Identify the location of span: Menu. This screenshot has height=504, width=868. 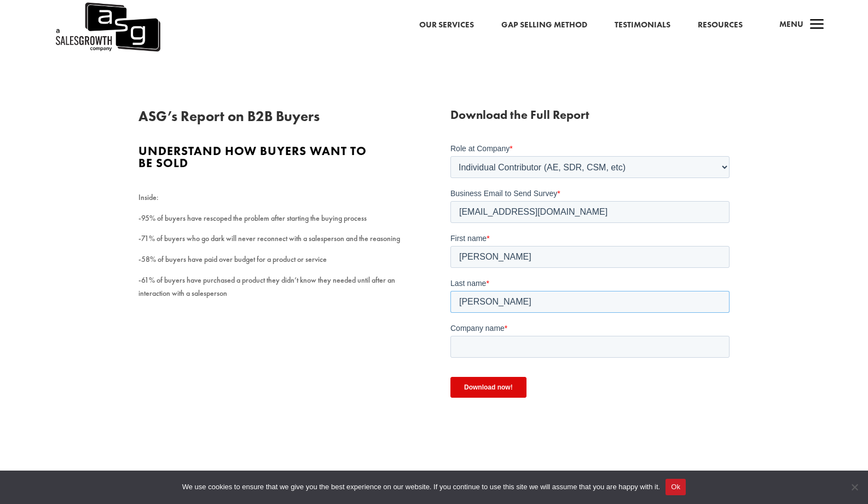
(792, 24).